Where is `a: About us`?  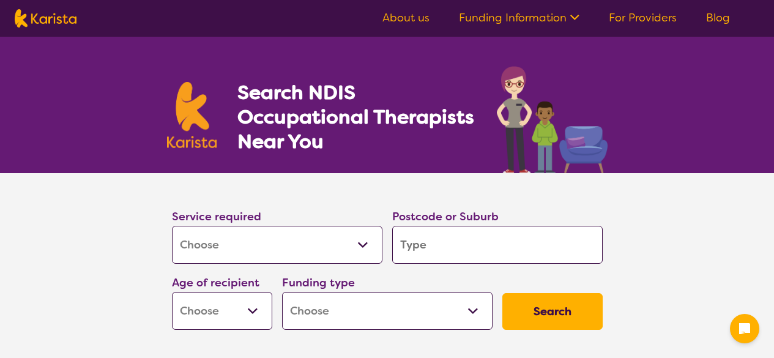 a: About us is located at coordinates (406, 18).